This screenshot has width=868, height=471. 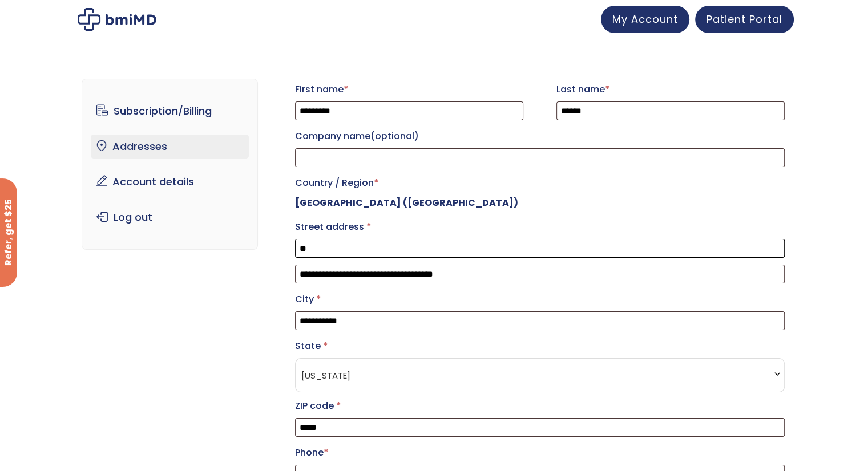 I want to click on label: ZIP code, so click(x=540, y=406).